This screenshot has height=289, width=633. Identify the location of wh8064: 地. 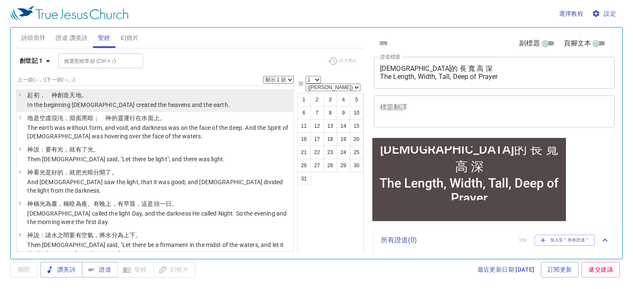
(82, 95).